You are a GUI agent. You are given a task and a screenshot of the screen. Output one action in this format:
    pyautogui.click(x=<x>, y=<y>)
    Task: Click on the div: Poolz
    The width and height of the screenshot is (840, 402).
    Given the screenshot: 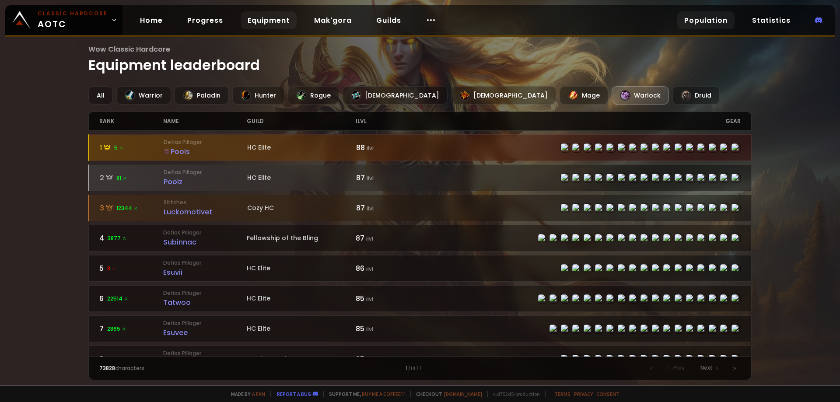 What is the action you would take?
    pyautogui.click(x=205, y=181)
    